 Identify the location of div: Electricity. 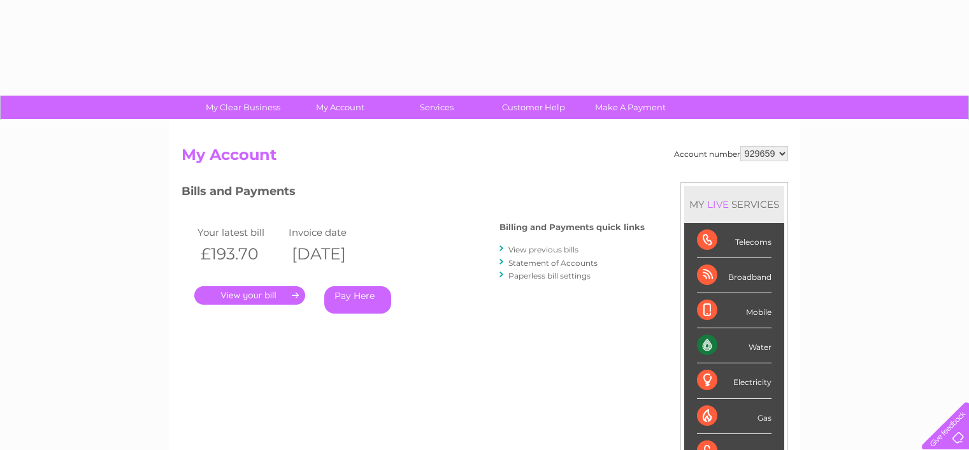
(734, 380).